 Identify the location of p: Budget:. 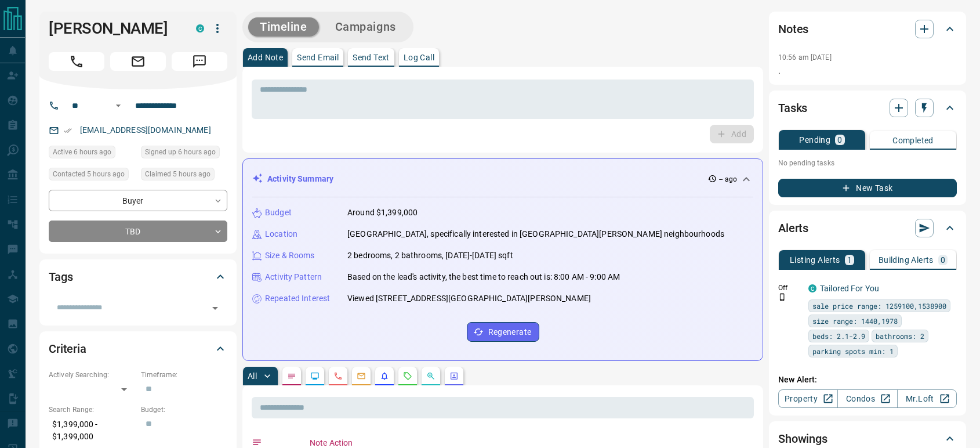
(184, 409).